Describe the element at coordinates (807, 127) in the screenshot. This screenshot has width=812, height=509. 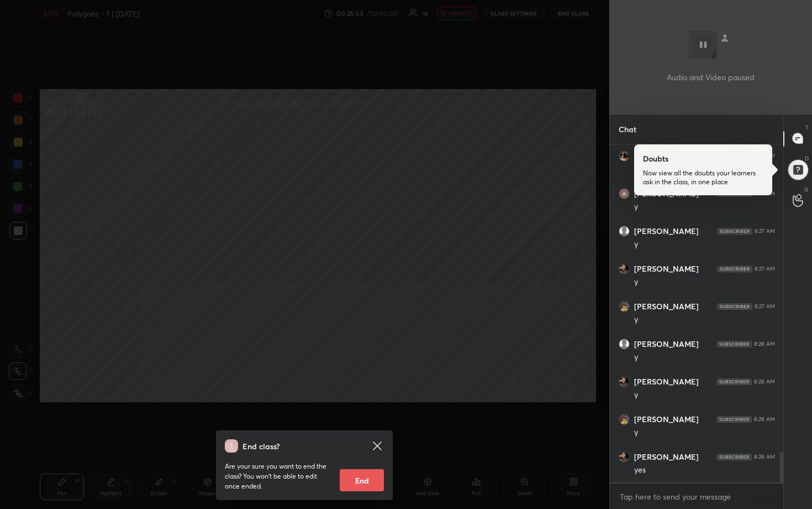
I see `p: T` at that location.